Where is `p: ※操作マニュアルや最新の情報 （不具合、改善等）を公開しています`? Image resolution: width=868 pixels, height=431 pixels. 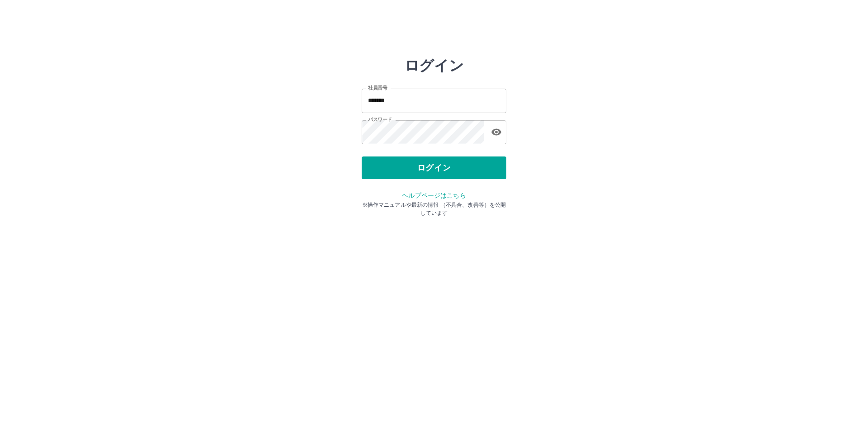
p: ※操作マニュアルや最新の情報 （不具合、改善等）を公開しています is located at coordinates (434, 209).